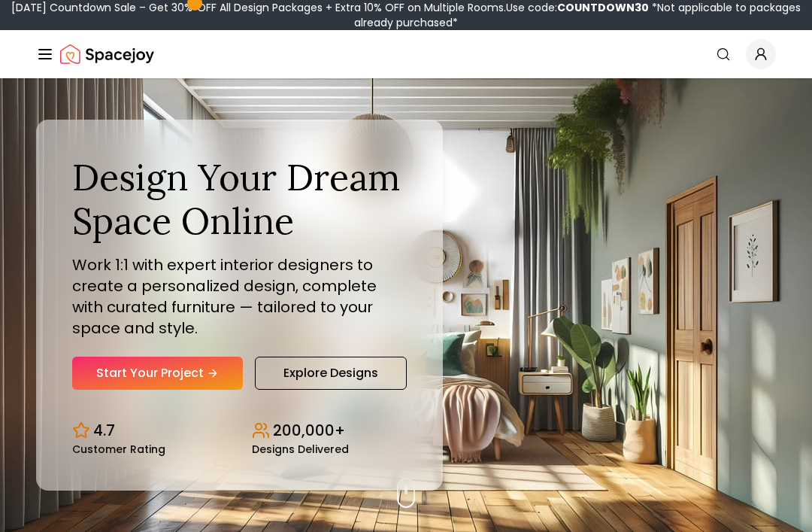  Describe the element at coordinates (239, 199) in the screenshot. I see `h1: Design Your Dream Space Online` at that location.